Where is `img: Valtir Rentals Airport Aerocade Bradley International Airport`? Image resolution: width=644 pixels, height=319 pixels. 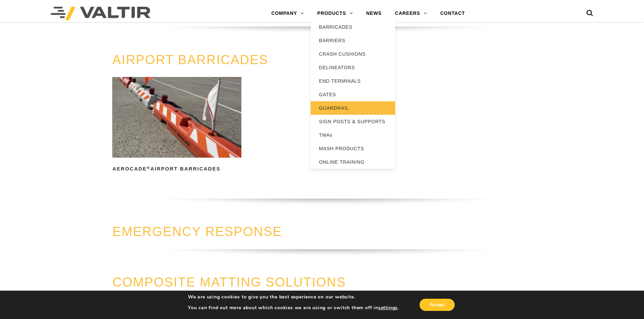
img: Valtir Rentals Airport Aerocade Bradley International Airport is located at coordinates (176, 118).